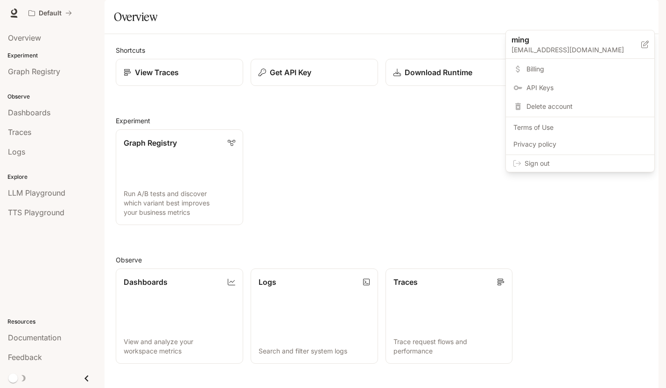  Describe the element at coordinates (580, 69) in the screenshot. I see `a: Billing` at that location.